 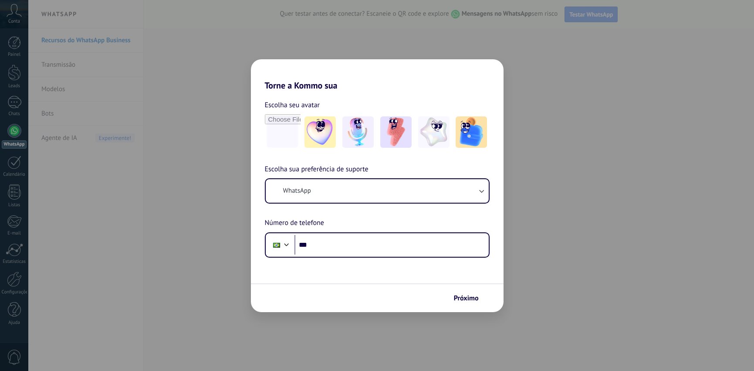 What do you see at coordinates (471, 132) in the screenshot?
I see `img: -5.jpeg` at bounding box center [471, 132].